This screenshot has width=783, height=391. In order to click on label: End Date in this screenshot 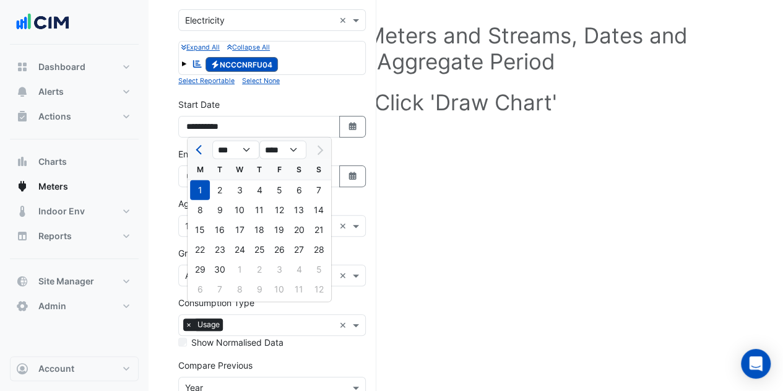, I will do `click(197, 154)`.